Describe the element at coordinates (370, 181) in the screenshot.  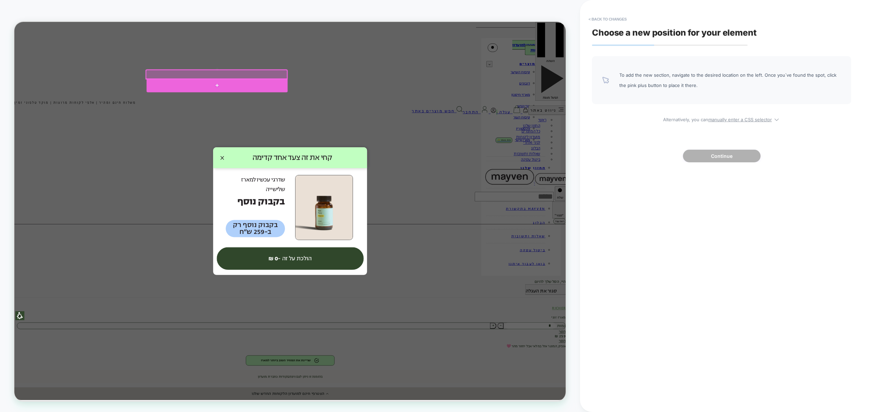
I see `span: קחי את זה צעד אחד קדימה` at that location.